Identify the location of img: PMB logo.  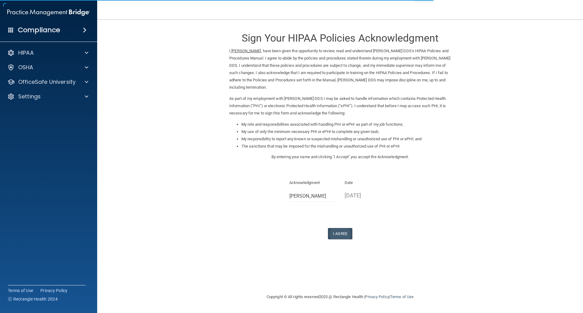
(49, 12).